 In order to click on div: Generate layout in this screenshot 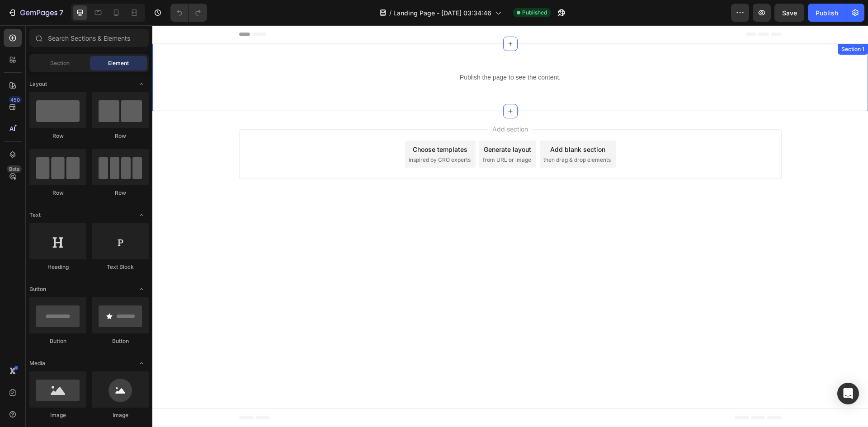, I will do `click(355, 124)`.